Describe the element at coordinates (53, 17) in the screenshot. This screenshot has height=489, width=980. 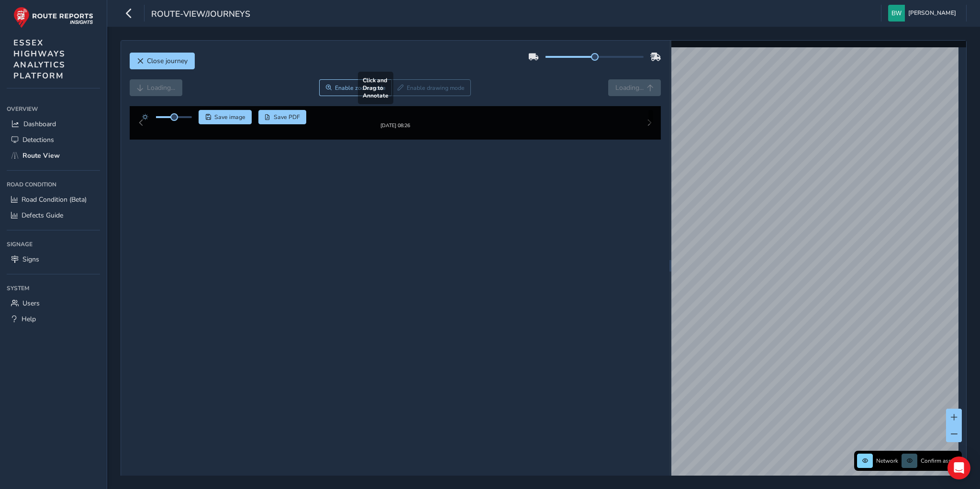
I see `img: rr logo` at that location.